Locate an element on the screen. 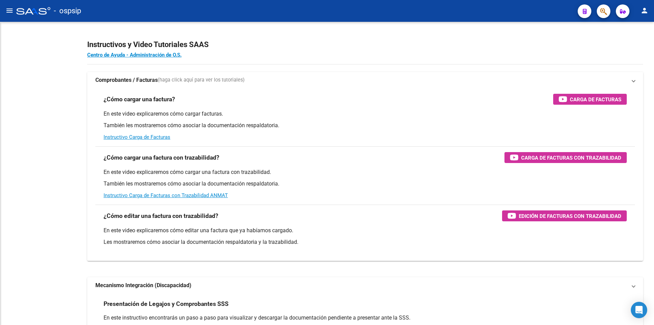 The height and width of the screenshot is (325, 654). span: - ospsip is located at coordinates (67, 11).